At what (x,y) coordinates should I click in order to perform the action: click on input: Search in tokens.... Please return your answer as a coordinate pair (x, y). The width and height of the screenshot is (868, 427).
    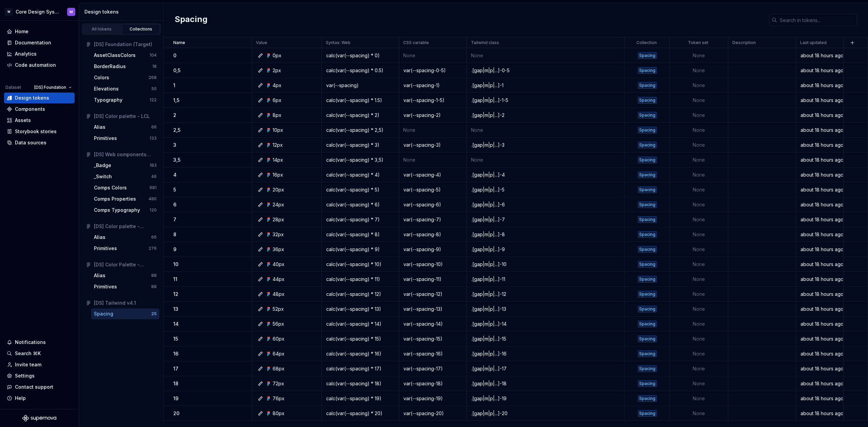
    Looking at the image, I should click on (817, 20).